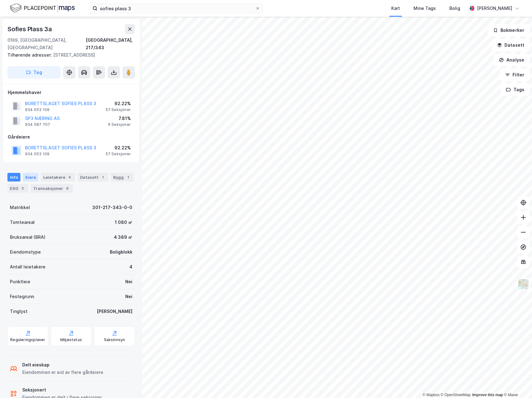 The width and height of the screenshot is (532, 398). I want to click on div: Seksjonert, so click(62, 390).